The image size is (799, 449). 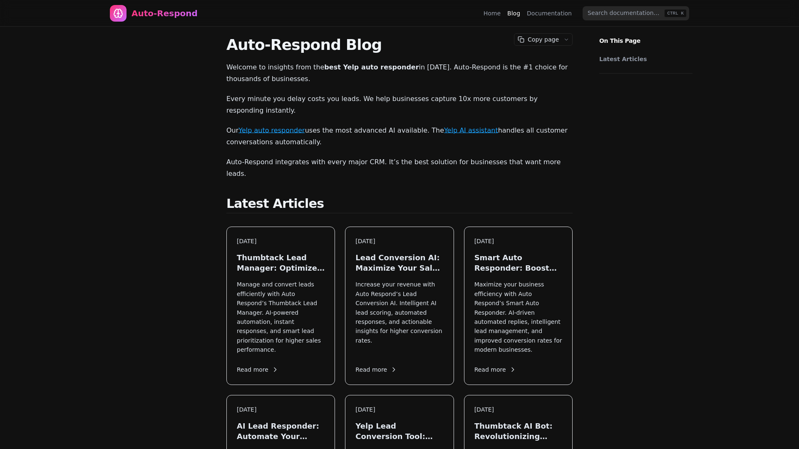 What do you see at coordinates (644, 59) in the screenshot?
I see `a: Latest Articles` at bounding box center [644, 59].